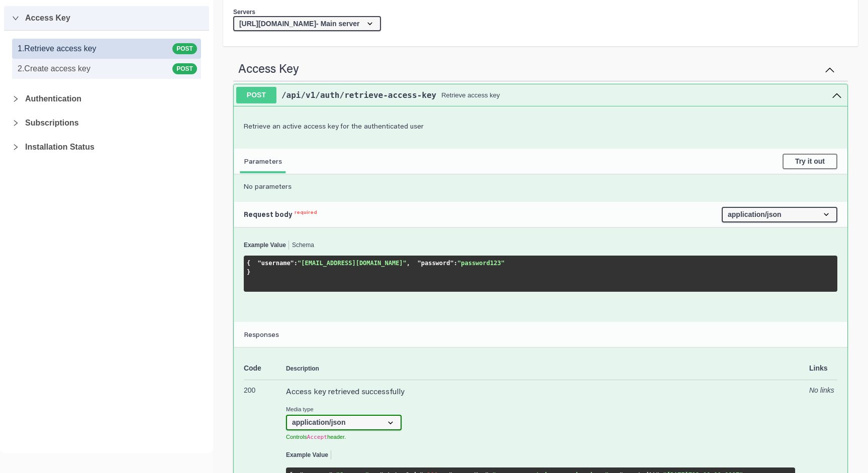  Describe the element at coordinates (816, 369) in the screenshot. I see `td: Links` at that location.